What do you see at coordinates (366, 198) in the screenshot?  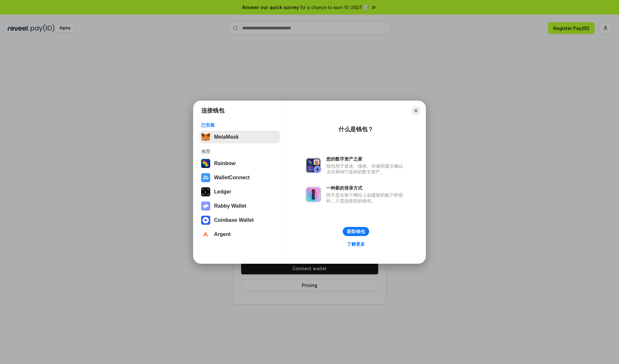 I see `div: 而不是在每个网站上创建新的账户和密码，只需连接您的钱包。` at bounding box center [366, 198].